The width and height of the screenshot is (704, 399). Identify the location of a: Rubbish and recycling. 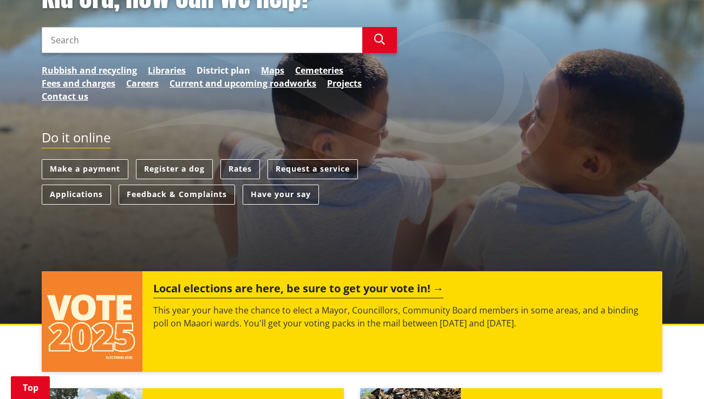
(89, 70).